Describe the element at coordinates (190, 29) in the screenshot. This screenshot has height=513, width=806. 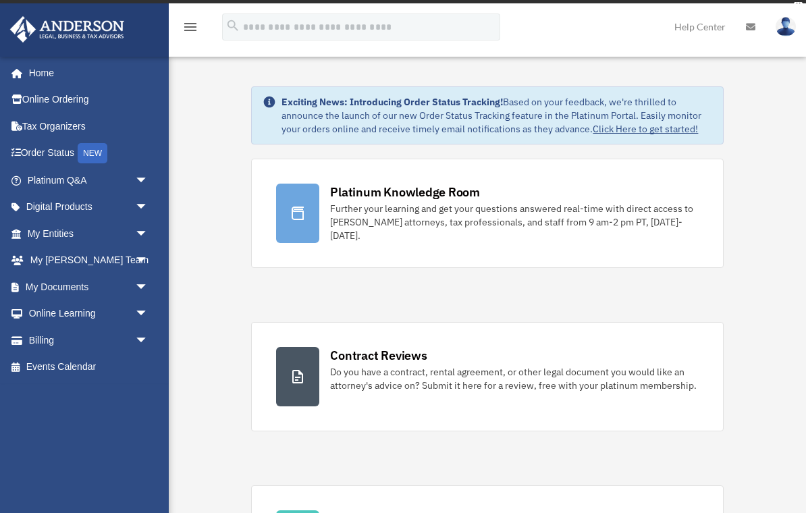
I see `a: menu` at that location.